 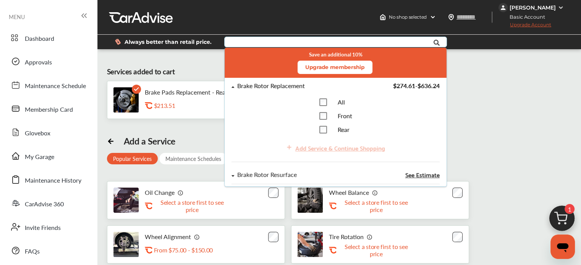 I want to click on div: Brake Rotor Replacement, so click(x=271, y=86).